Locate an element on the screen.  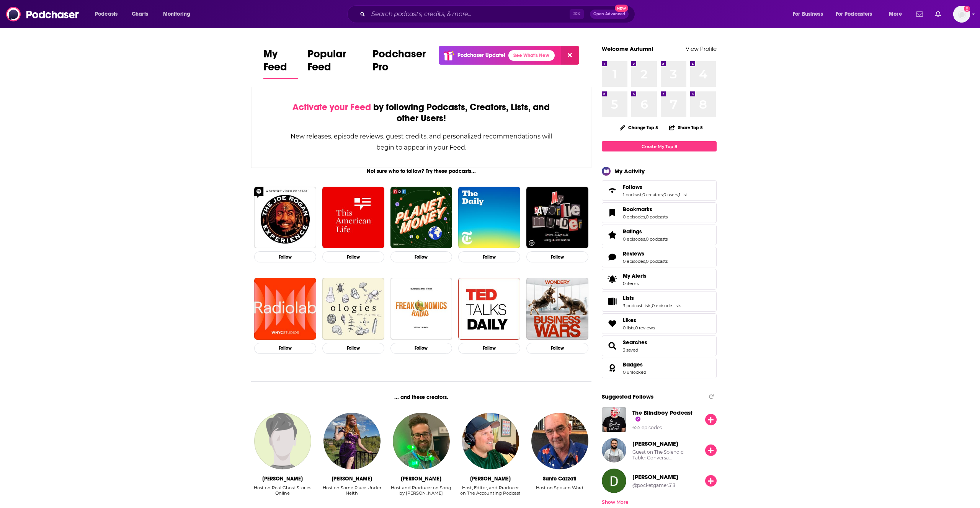
button: Open AdvancedNew is located at coordinates (609, 14).